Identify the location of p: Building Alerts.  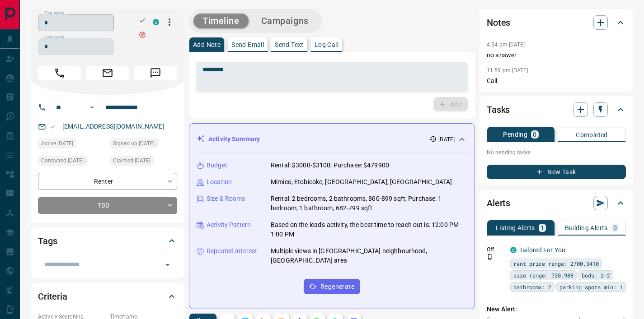
(586, 228).